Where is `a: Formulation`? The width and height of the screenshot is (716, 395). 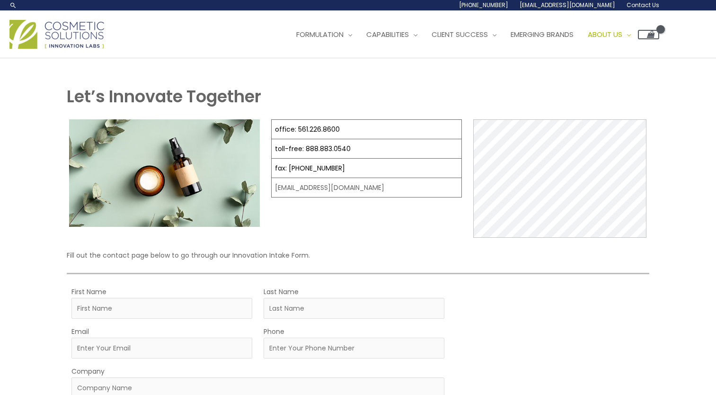
a: Formulation is located at coordinates (324, 35).